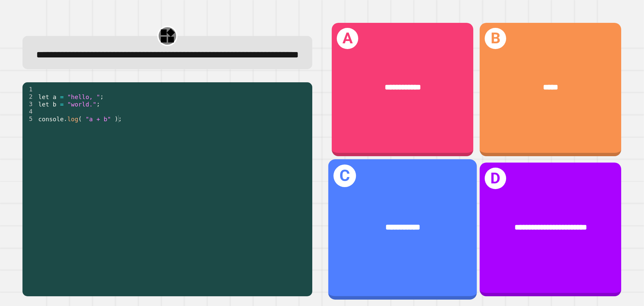  What do you see at coordinates (29, 97) in the screenshot?
I see `div: 2` at bounding box center [29, 97].